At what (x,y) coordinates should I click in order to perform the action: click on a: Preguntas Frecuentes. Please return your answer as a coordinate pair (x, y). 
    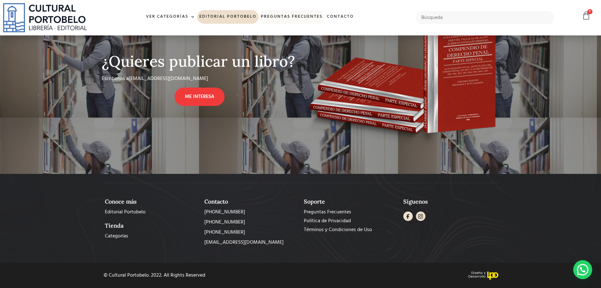
    Looking at the image, I should click on (350, 212).